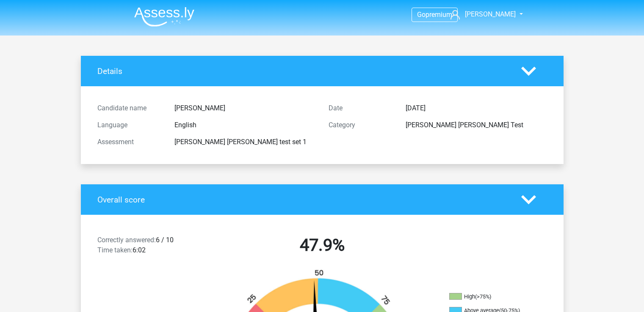  I want to click on a: Gopremium, so click(435, 14).